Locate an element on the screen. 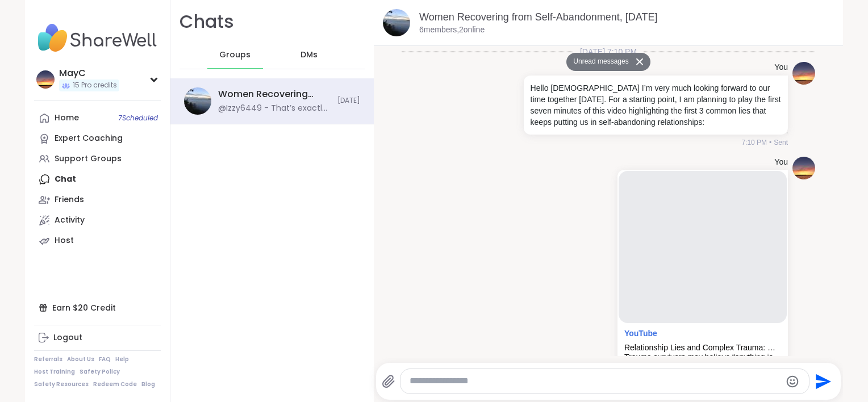  a: Redeem Code is located at coordinates (114, 384).